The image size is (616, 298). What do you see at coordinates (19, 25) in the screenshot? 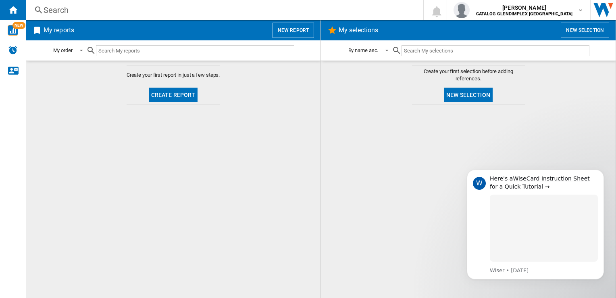
I see `span: NEW` at bounding box center [19, 25].